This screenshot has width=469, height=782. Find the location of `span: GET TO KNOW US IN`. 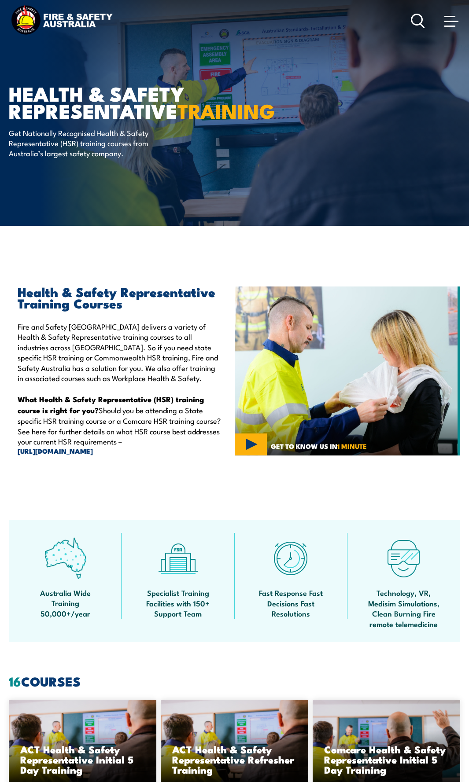

span: GET TO KNOW US IN is located at coordinates (319, 446).